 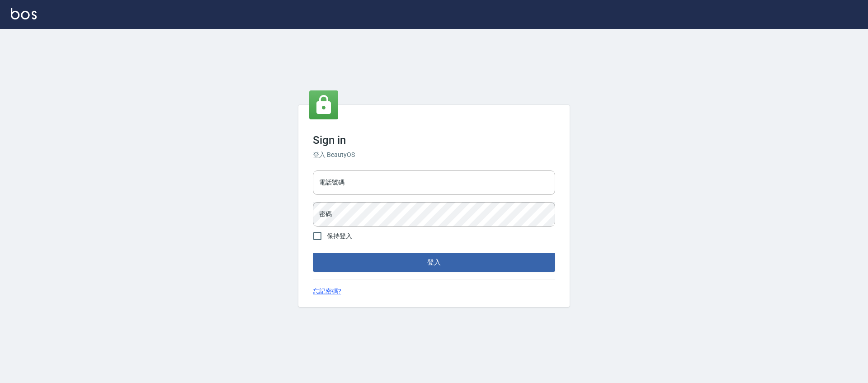 I want to click on span: 保持登入, so click(x=340, y=236).